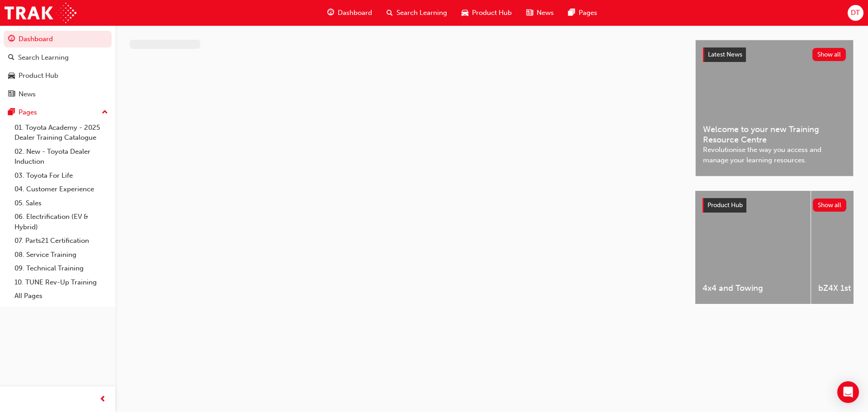 The height and width of the screenshot is (412, 868). I want to click on div: Pages, so click(27, 112).